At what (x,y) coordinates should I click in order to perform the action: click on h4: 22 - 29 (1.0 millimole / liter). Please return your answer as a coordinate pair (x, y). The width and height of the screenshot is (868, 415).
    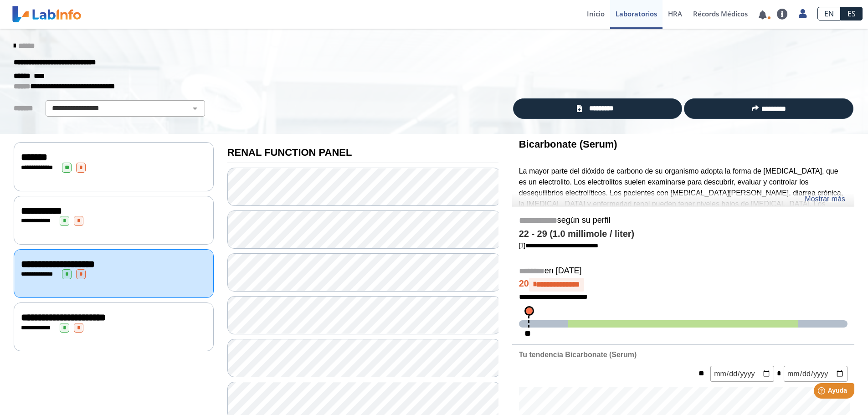
    Looking at the image, I should click on (683, 234).